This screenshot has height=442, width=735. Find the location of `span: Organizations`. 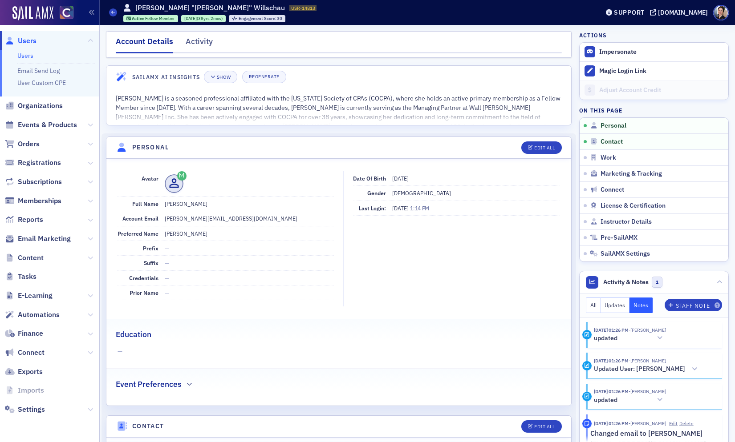

span: Organizations is located at coordinates (40, 106).